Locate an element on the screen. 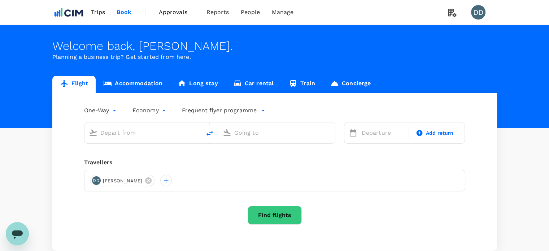 This screenshot has height=251, width=549. a: Accommodation is located at coordinates (133, 84).